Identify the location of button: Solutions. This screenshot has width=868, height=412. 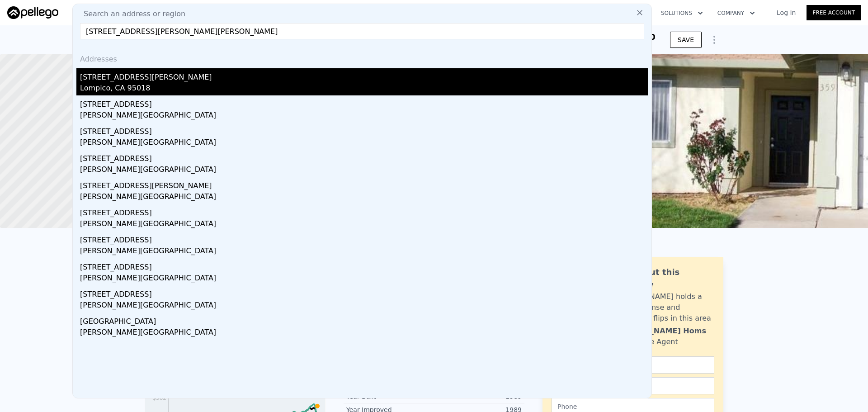
(682, 13).